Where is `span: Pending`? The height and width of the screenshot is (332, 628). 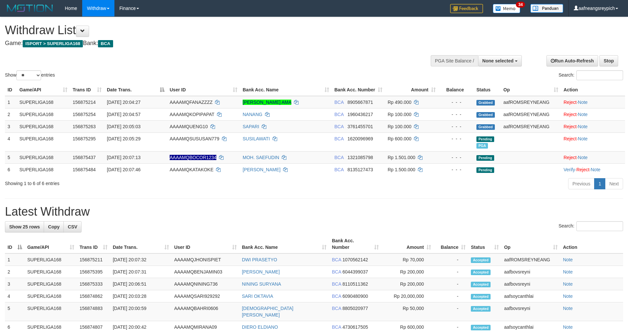 span: Pending is located at coordinates (486, 139).